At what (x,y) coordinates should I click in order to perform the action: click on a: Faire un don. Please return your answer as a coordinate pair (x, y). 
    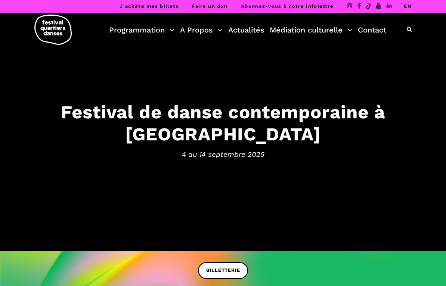
    Looking at the image, I should click on (210, 6).